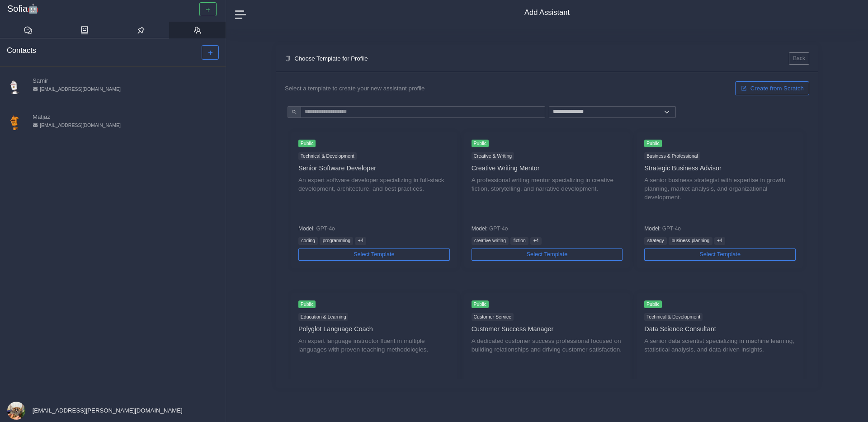  What do you see at coordinates (374, 196) in the screenshot?
I see `p: An expert software developer specializing in full-stack development, architecture, and best pract...` at bounding box center [374, 196].